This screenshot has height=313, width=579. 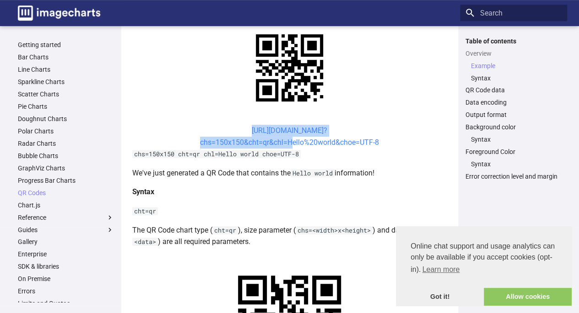 What do you see at coordinates (66, 144) in the screenshot?
I see `a: Radar Charts` at bounding box center [66, 144].